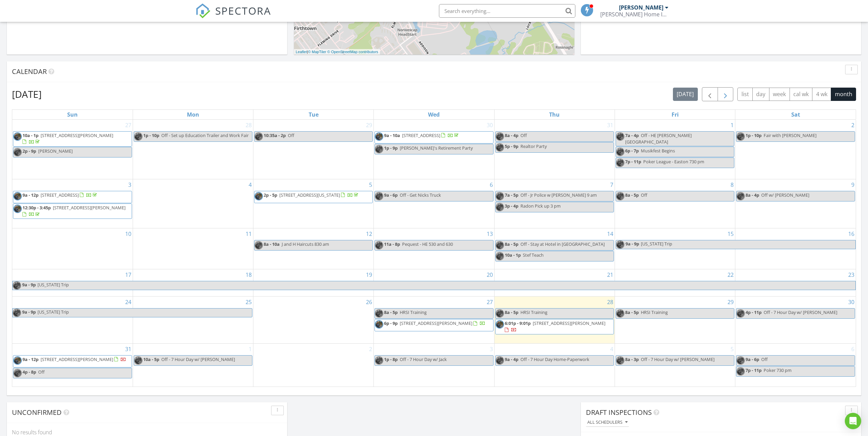  What do you see at coordinates (731, 302) in the screenshot?
I see `a: Go to August 29, 2025` at bounding box center [731, 302].